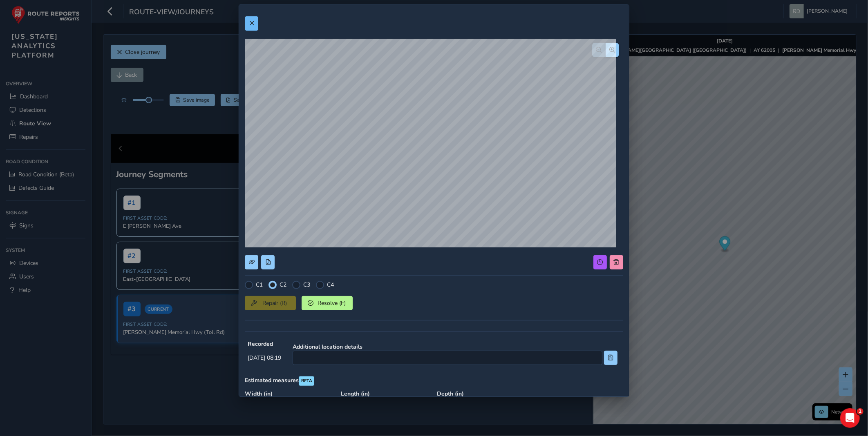  I want to click on strong: Estimated measures, so click(272, 380).